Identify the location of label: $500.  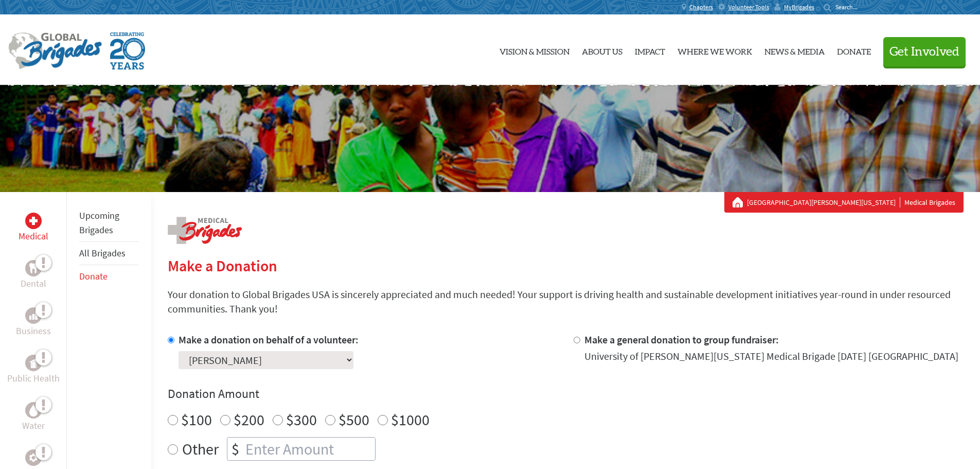
(354, 419).